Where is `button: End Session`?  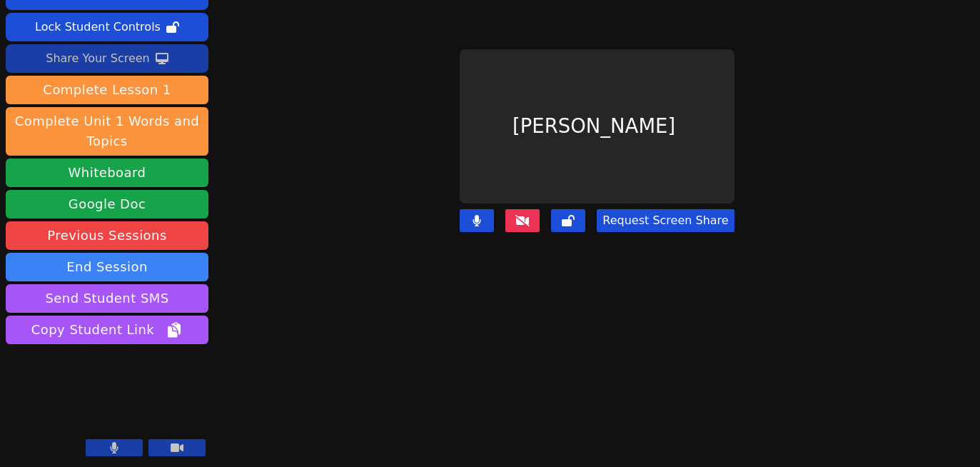 button: End Session is located at coordinates (107, 267).